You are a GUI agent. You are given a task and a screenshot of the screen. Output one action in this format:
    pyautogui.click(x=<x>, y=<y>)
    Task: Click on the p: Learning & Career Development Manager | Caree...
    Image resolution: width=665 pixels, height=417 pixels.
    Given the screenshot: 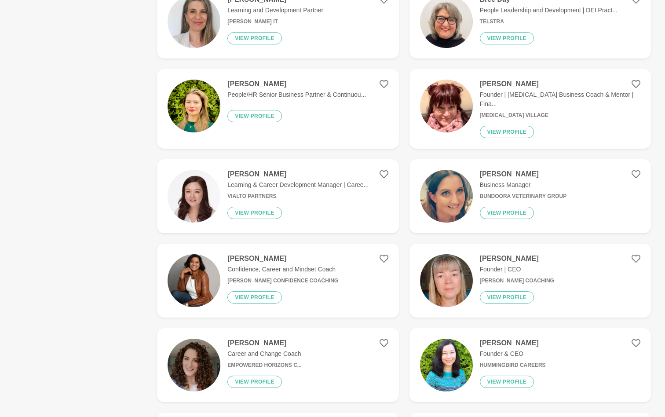 What is the action you would take?
    pyautogui.click(x=298, y=185)
    